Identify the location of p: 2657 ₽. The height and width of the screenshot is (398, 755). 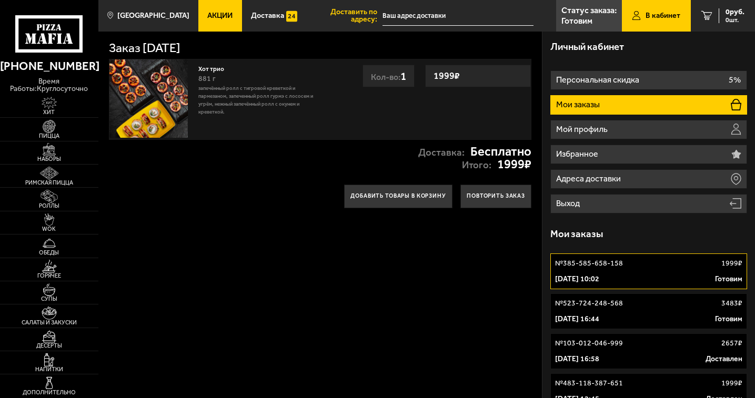
(732, 344).